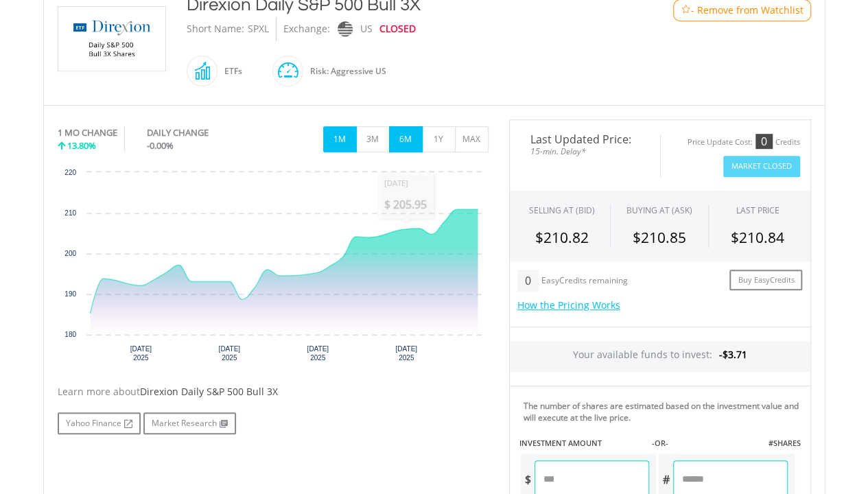 Image resolution: width=868 pixels, height=494 pixels. I want to click on div: ETFs, so click(230, 71).